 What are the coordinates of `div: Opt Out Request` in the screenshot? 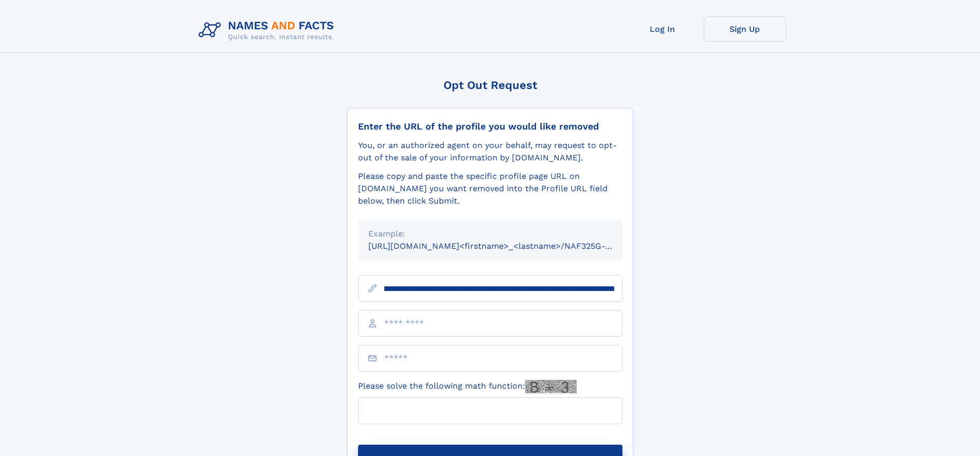 It's located at (491, 85).